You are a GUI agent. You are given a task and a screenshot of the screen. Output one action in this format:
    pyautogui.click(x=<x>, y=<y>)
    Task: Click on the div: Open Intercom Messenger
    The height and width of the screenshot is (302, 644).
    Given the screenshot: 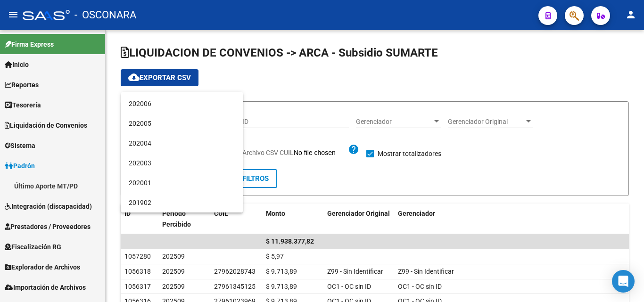 What is the action you would take?
    pyautogui.click(x=623, y=281)
    